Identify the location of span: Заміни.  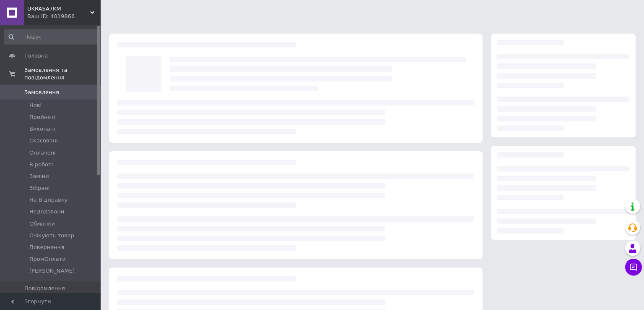
(39, 176).